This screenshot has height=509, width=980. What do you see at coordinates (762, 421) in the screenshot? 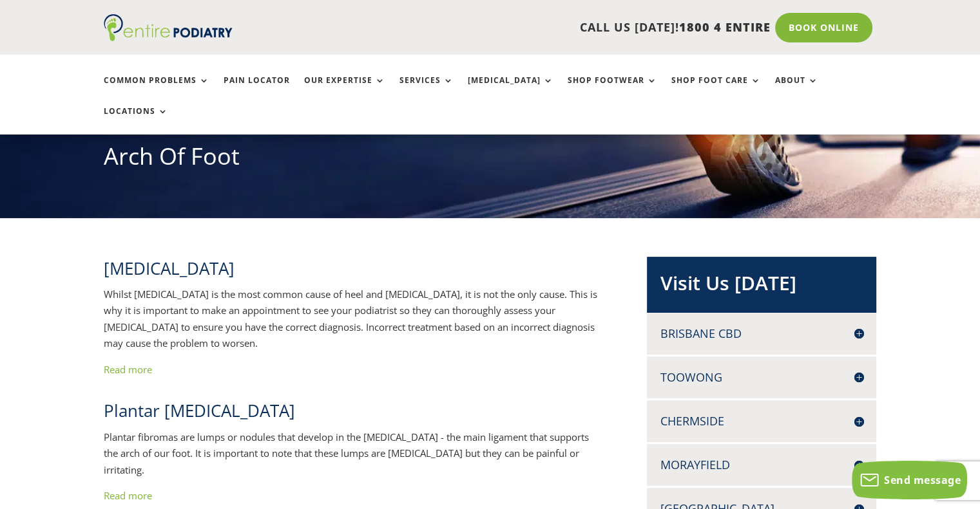
I see `h4: Chermside` at bounding box center [762, 421].